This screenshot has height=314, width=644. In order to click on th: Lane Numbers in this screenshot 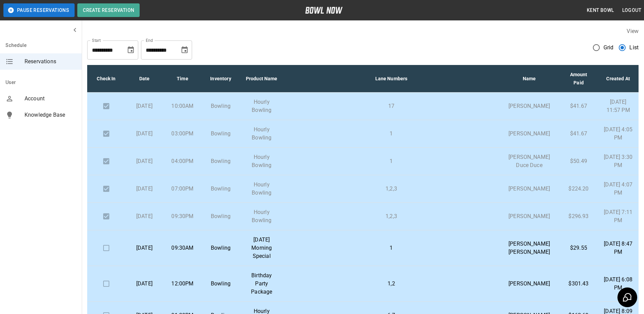, I will do `click(392, 78)`.